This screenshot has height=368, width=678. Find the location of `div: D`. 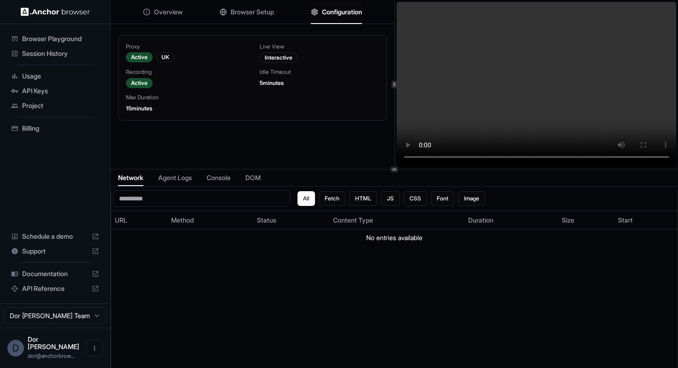

div: D is located at coordinates (16, 348).